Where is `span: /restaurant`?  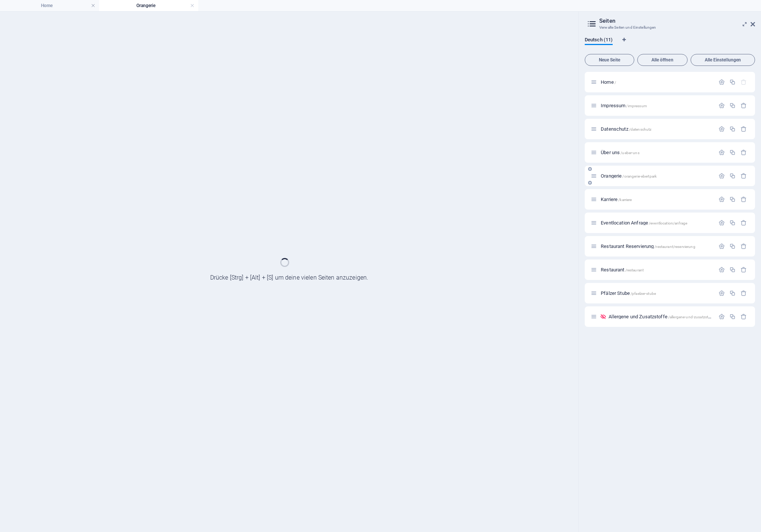 span: /restaurant is located at coordinates (634, 270).